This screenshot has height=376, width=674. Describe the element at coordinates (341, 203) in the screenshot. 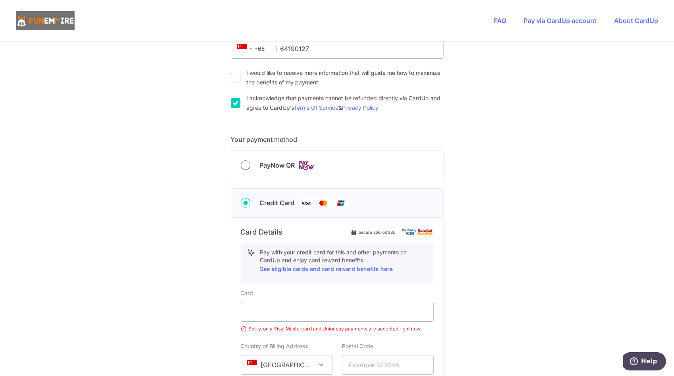

I see `img: Union Pay` at that location.